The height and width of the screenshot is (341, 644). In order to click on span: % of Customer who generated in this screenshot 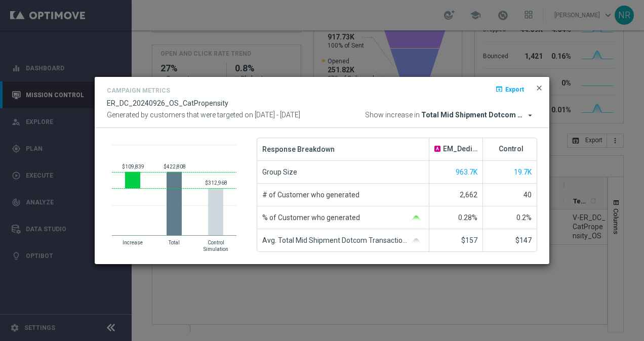, I will do `click(310, 218)`.